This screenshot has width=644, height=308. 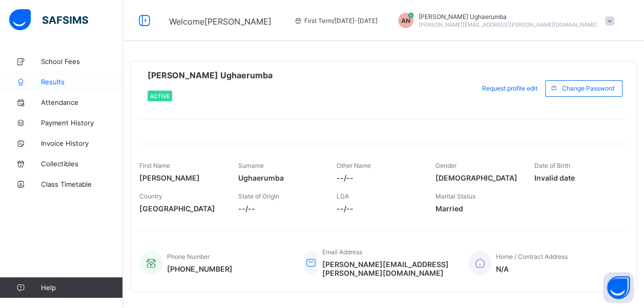 What do you see at coordinates (619, 287) in the screenshot?
I see `button: Open asap` at bounding box center [619, 287].